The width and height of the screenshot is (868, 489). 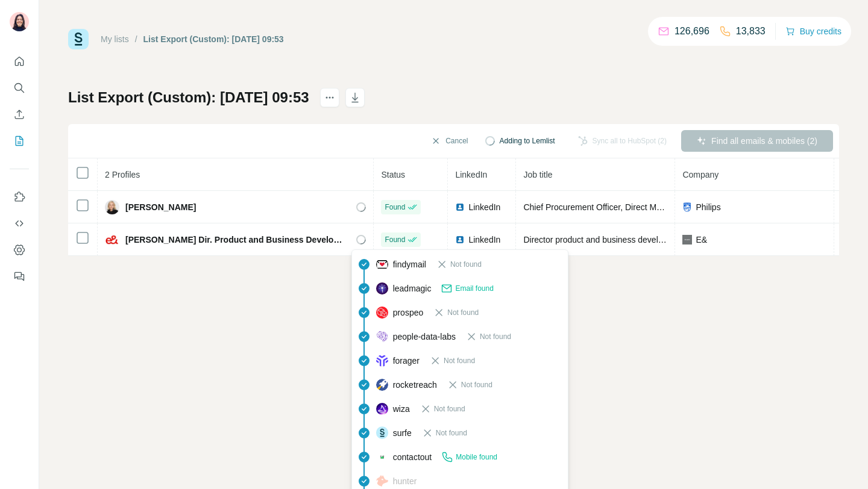 What do you see at coordinates (19, 114) in the screenshot?
I see `button: Enrich CSV` at bounding box center [19, 114].